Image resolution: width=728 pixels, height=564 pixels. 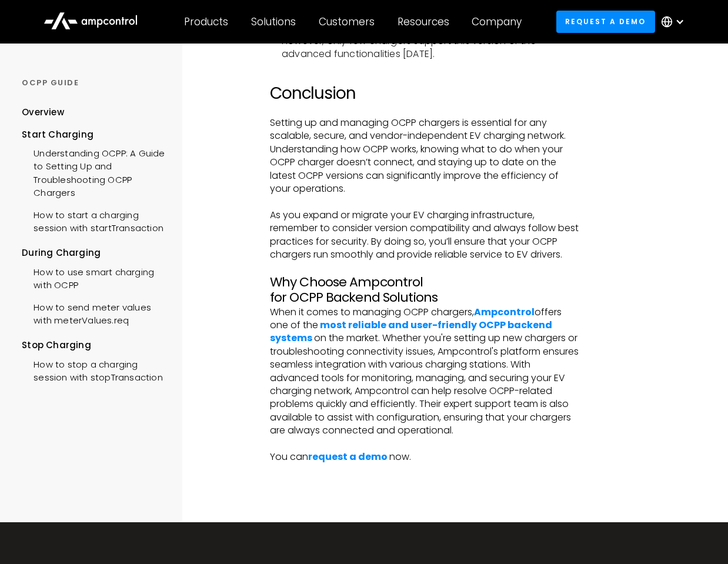 What do you see at coordinates (95, 220) in the screenshot?
I see `div: How to start a charging session with startTransaction` at bounding box center [95, 220].